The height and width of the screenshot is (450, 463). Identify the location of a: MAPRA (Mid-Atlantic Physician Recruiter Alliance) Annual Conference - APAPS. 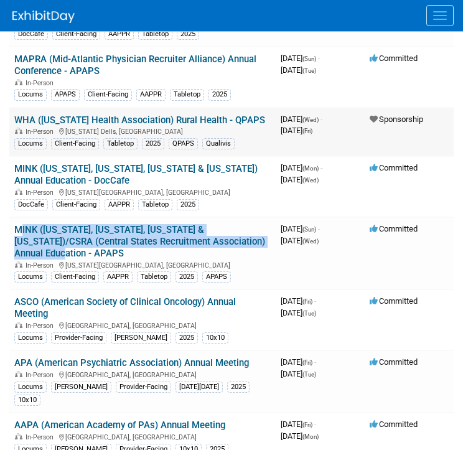
(135, 65).